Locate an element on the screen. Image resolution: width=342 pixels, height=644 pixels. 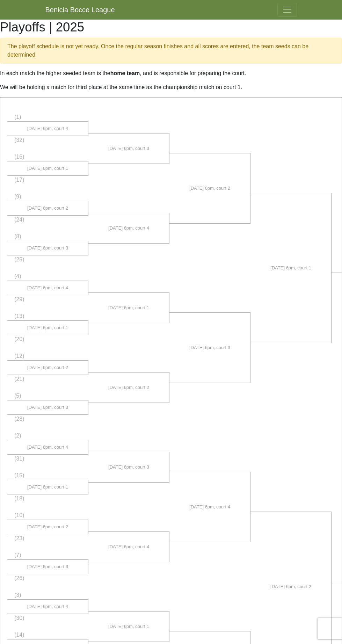
span: (29) is located at coordinates (19, 299).